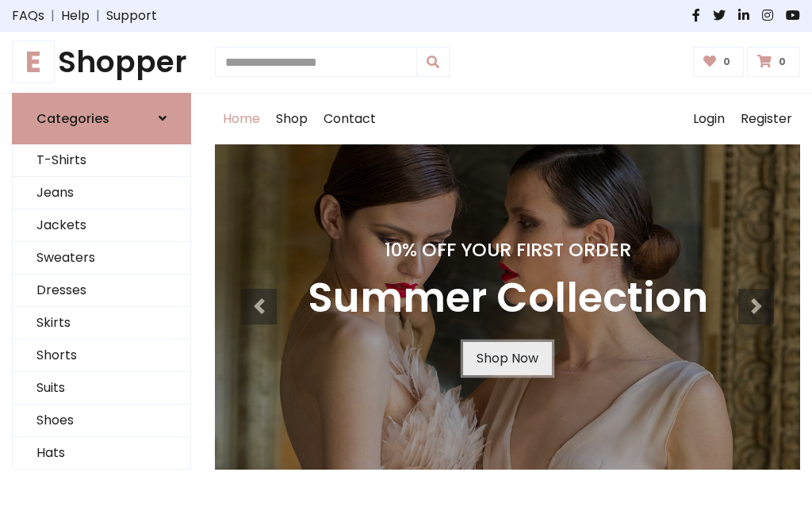  What do you see at coordinates (709, 119) in the screenshot?
I see `a: Login` at bounding box center [709, 119].